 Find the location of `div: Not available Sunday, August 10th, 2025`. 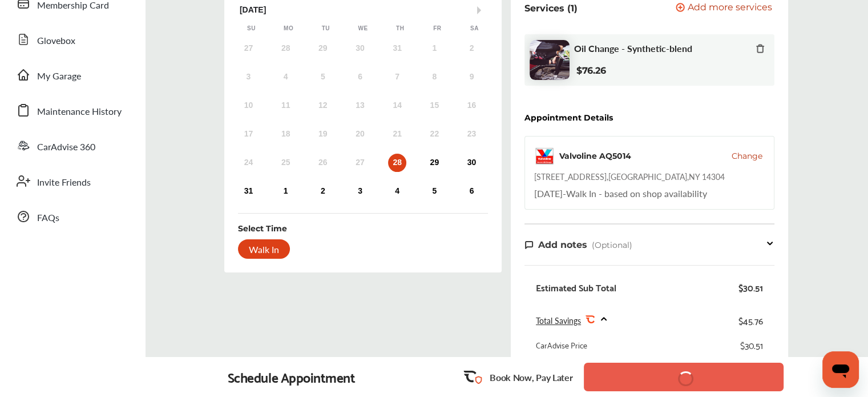

div: Not available Sunday, August 10th, 2025 is located at coordinates (248, 106).